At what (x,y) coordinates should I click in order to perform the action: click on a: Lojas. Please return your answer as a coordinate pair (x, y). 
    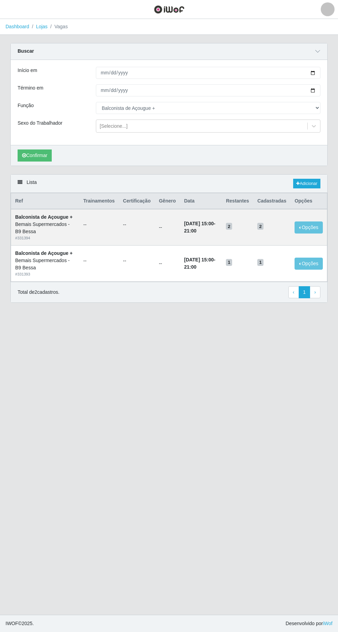
    Looking at the image, I should click on (41, 27).